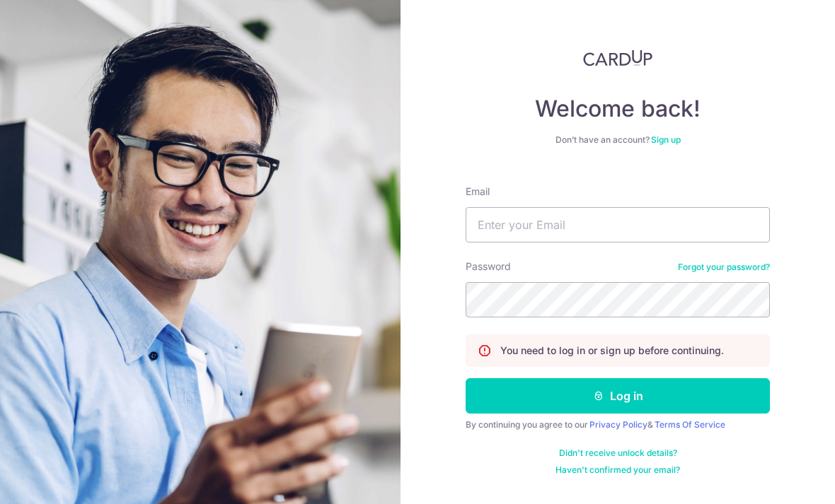 The width and height of the screenshot is (835, 504). I want to click on label: Email, so click(477, 192).